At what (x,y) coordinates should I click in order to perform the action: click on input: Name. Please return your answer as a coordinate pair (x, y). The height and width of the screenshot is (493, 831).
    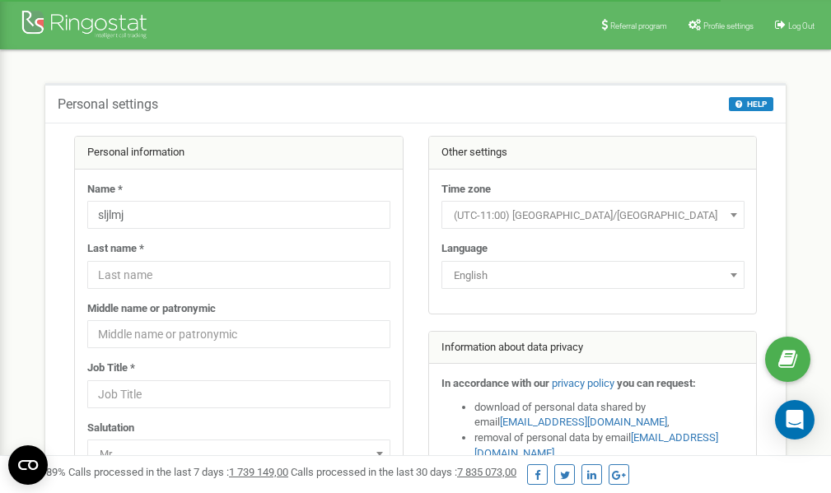
    Looking at the image, I should click on (239, 215).